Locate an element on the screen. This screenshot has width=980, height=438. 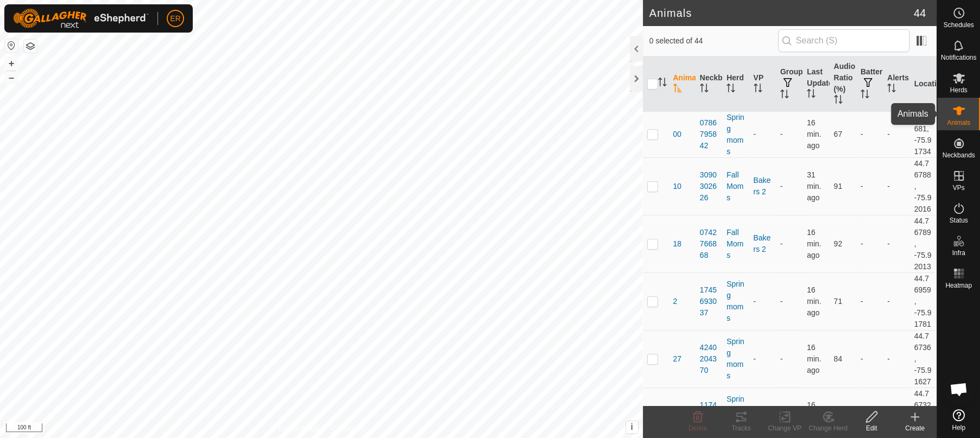
div: Tracks is located at coordinates (741, 428).